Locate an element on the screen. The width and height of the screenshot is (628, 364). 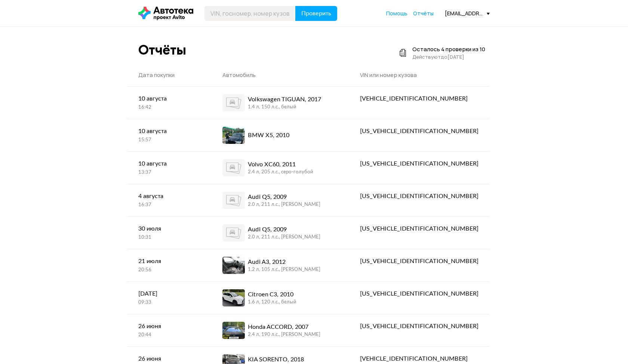
a: Отчёты is located at coordinates (423, 14).